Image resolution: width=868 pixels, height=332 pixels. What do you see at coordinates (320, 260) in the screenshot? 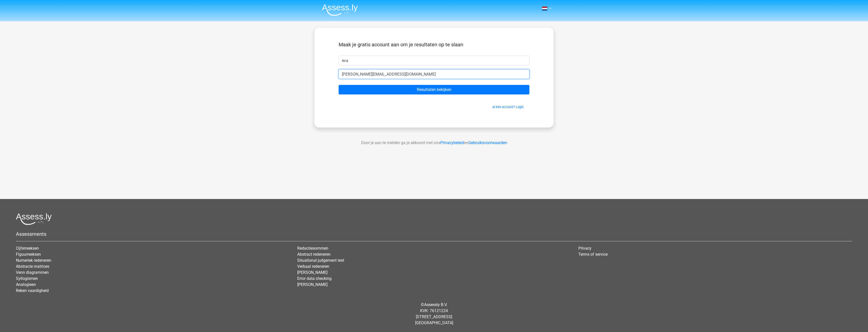
I see `a: Situational judgement test` at bounding box center [320, 260].